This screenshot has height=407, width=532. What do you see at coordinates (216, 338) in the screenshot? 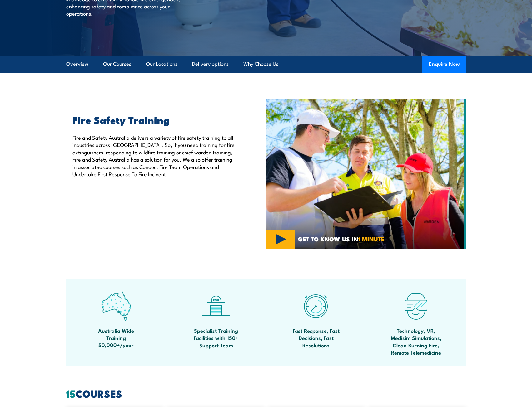
I see `span: Specialist Training Facilities with 150+ Support Team` at bounding box center [216, 338].